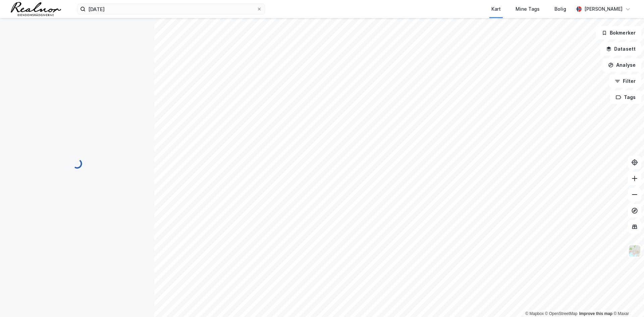  I want to click on input: Søk på adresse, matrikkel, gårdeiere, leietakere eller personer, so click(171, 9).